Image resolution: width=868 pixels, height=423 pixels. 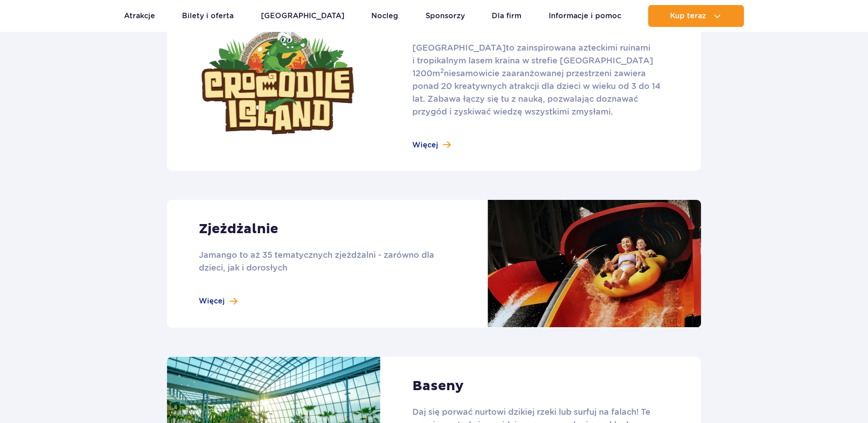 I want to click on a: Bilety i oferta, so click(x=207, y=16).